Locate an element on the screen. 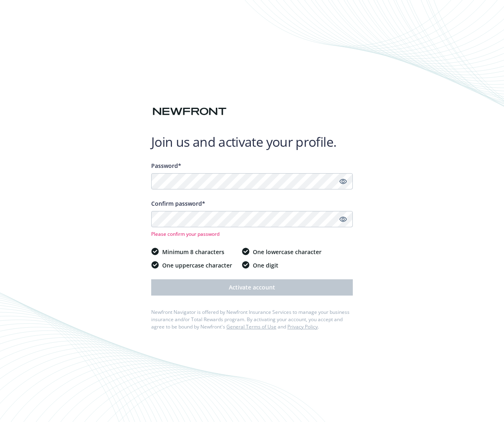  input: Confirm your unique password... is located at coordinates (252, 219).